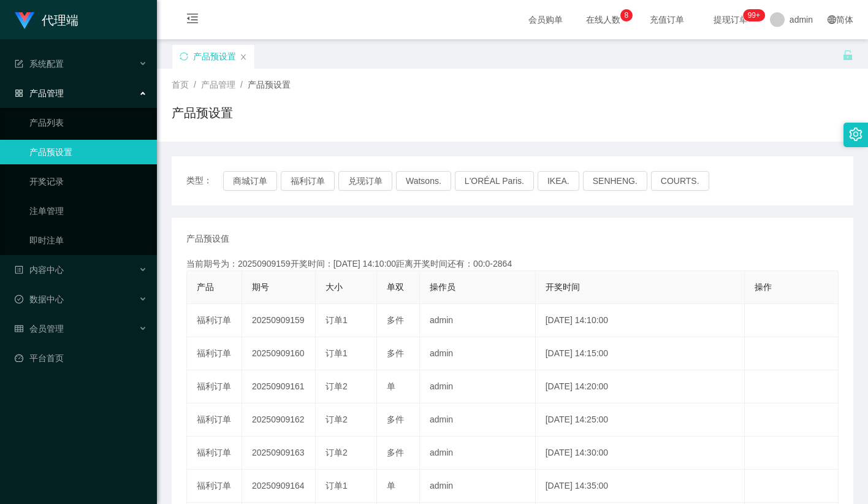  What do you see at coordinates (88, 240) in the screenshot?
I see `a: 即时注单` at bounding box center [88, 240].